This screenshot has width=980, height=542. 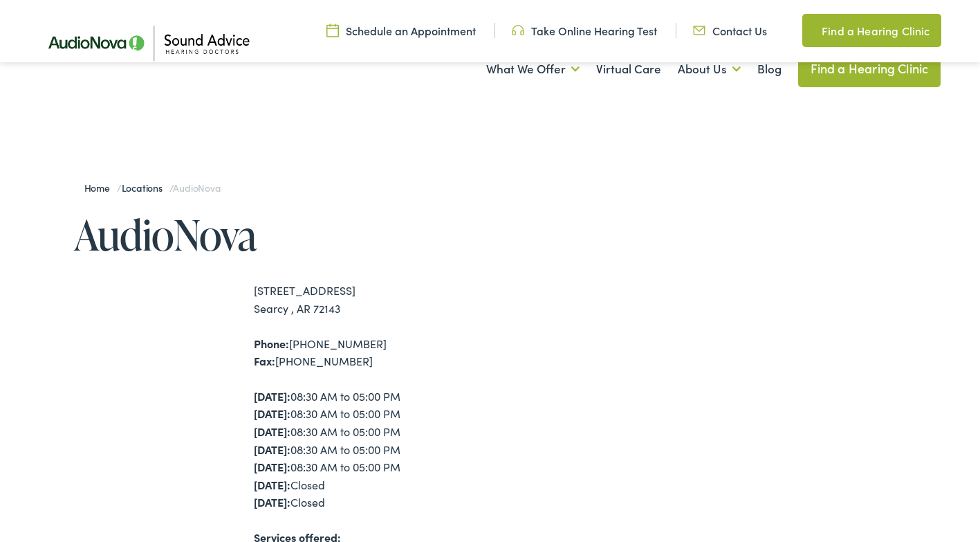 I want to click on strong: Fax:, so click(x=264, y=361).